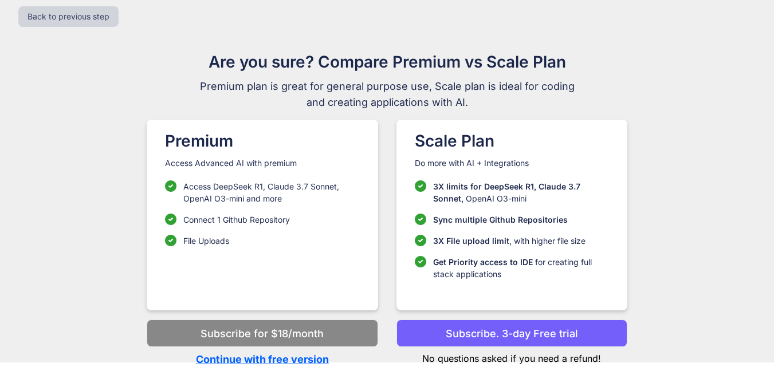 This screenshot has width=774, height=367. I want to click on p: Connect 1 Github Repository, so click(237, 219).